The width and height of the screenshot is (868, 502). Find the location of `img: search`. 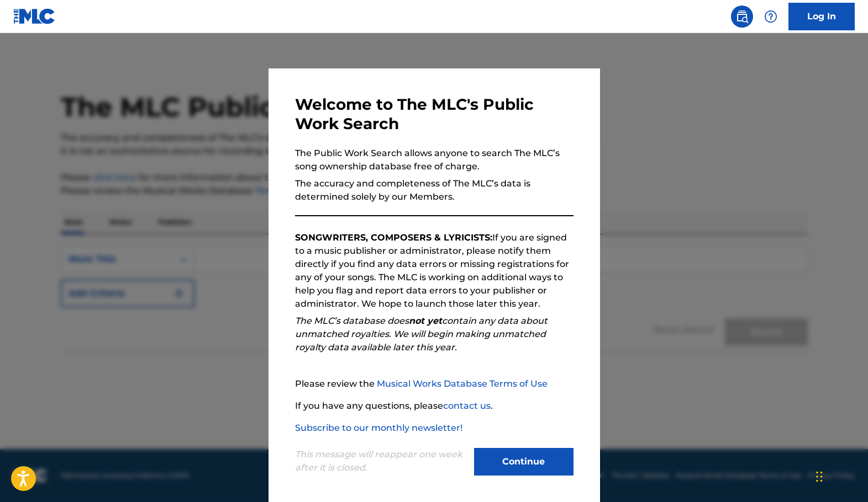

img: search is located at coordinates (742, 17).